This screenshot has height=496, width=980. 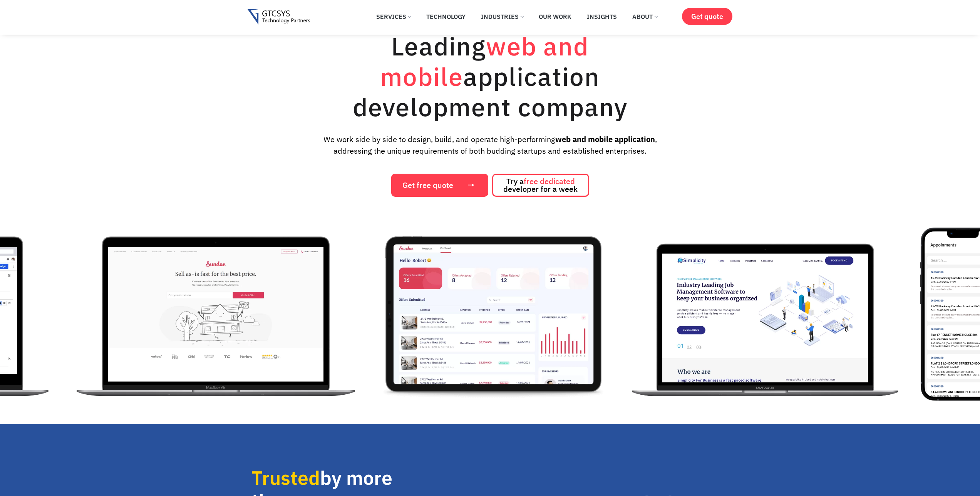 What do you see at coordinates (602, 16) in the screenshot?
I see `a: Insights` at bounding box center [602, 16].